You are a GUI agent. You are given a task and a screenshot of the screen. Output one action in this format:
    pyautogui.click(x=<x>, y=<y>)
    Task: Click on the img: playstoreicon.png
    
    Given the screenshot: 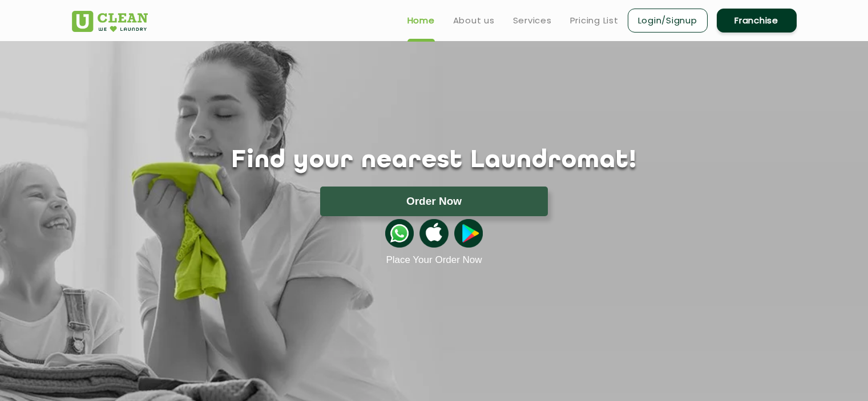 What is the action you would take?
    pyautogui.click(x=469, y=234)
    